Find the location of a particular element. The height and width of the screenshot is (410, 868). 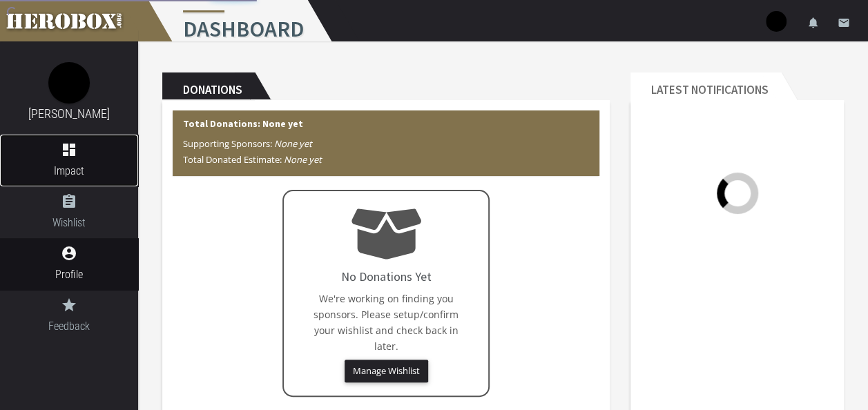

img: user-image is located at coordinates (776, 22).